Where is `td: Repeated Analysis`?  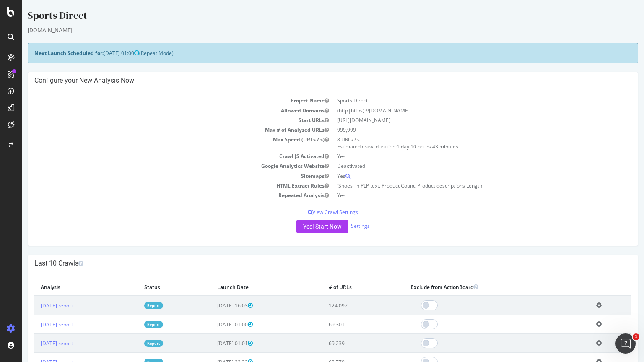
td: Repeated Analysis is located at coordinates (162, 195).